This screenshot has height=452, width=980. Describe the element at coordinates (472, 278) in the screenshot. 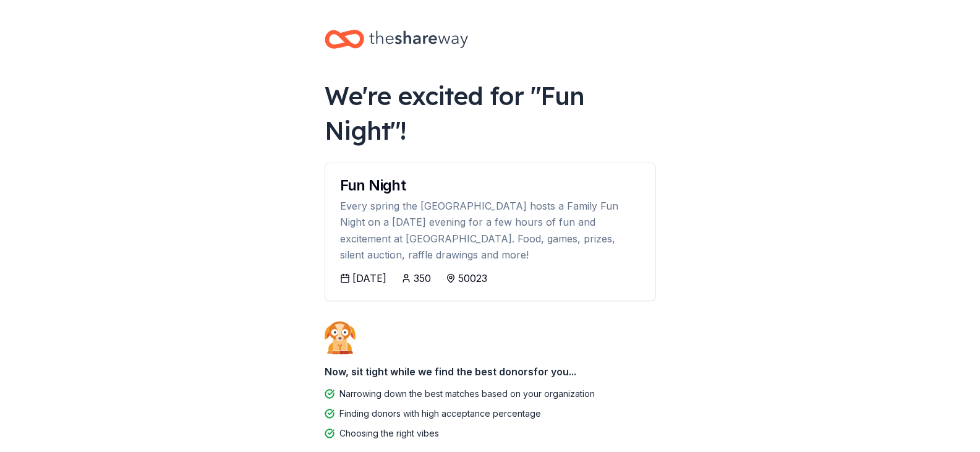

I see `div: 50023` at that location.